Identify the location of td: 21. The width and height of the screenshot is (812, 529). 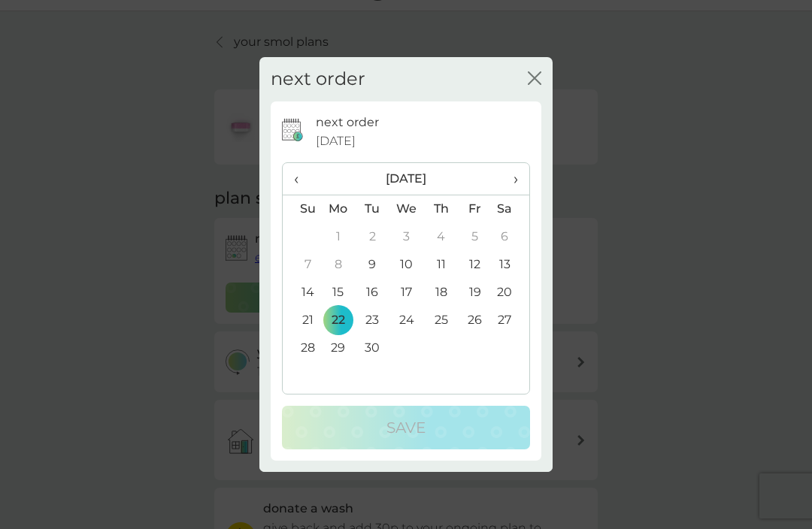
(302, 320).